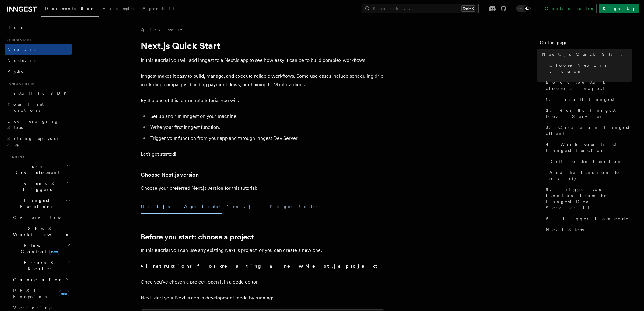 The image size is (644, 311). I want to click on span: Next Steps, so click(564, 229).